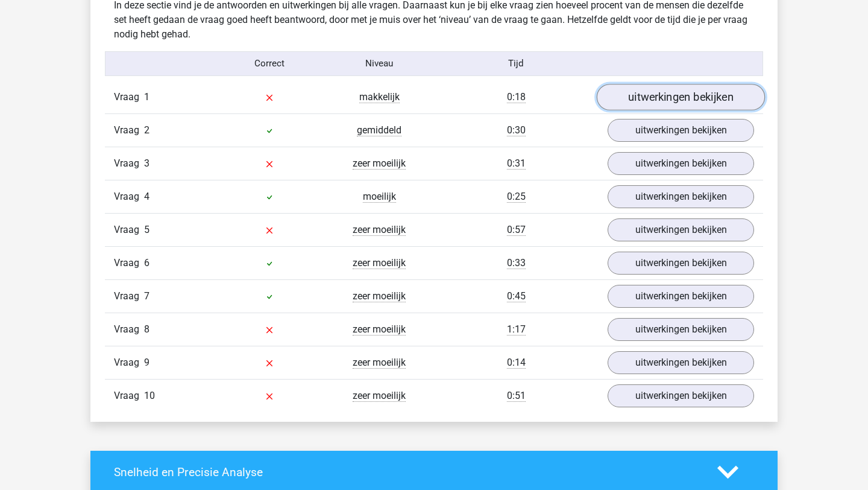  Describe the element at coordinates (147, 362) in the screenshot. I see `span: 9` at that location.